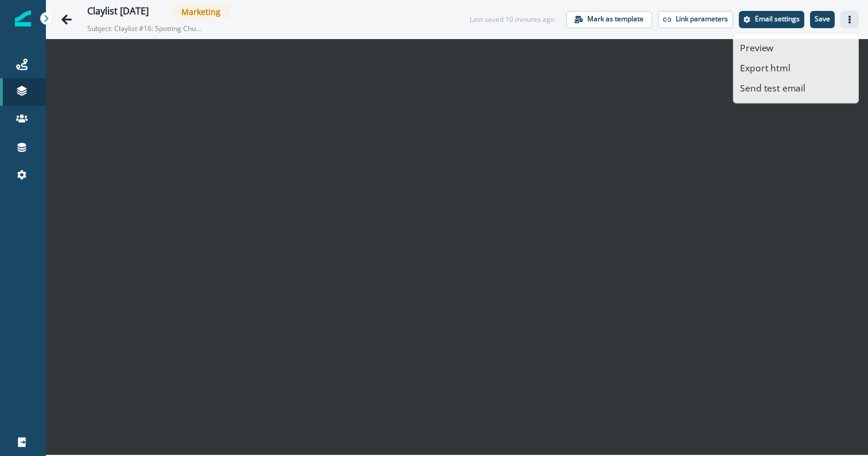 The image size is (868, 456). What do you see at coordinates (772, 19) in the screenshot?
I see `button: Settings` at bounding box center [772, 19].